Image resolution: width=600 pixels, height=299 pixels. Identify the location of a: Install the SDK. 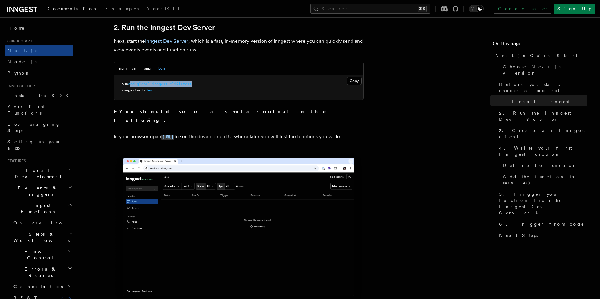
(39, 96).